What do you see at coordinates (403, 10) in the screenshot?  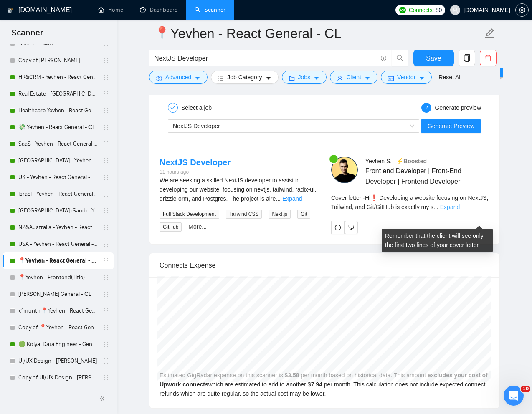 I see `img: upwork-logo.png` at bounding box center [403, 10].